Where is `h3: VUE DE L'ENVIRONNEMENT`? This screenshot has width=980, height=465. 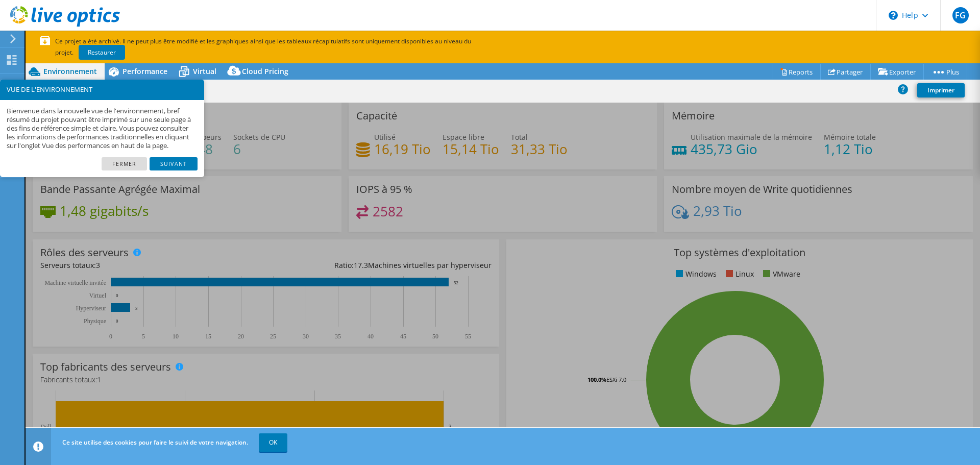 h3: VUE DE L'ENVIRONNEMENT is located at coordinates (102, 89).